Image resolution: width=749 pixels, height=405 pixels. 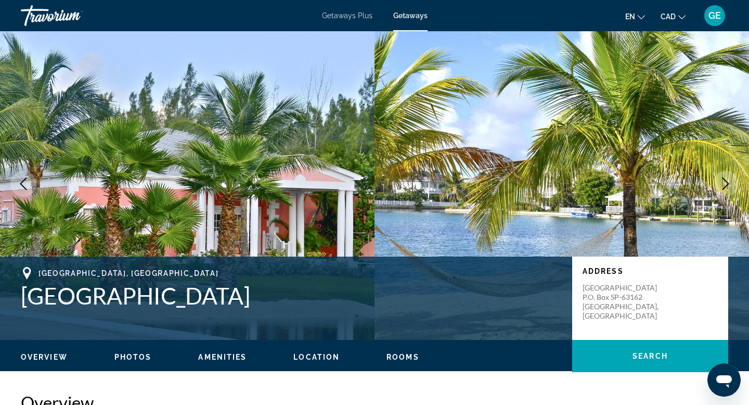 What do you see at coordinates (411, 16) in the screenshot?
I see `span: Getaways` at bounding box center [411, 16].